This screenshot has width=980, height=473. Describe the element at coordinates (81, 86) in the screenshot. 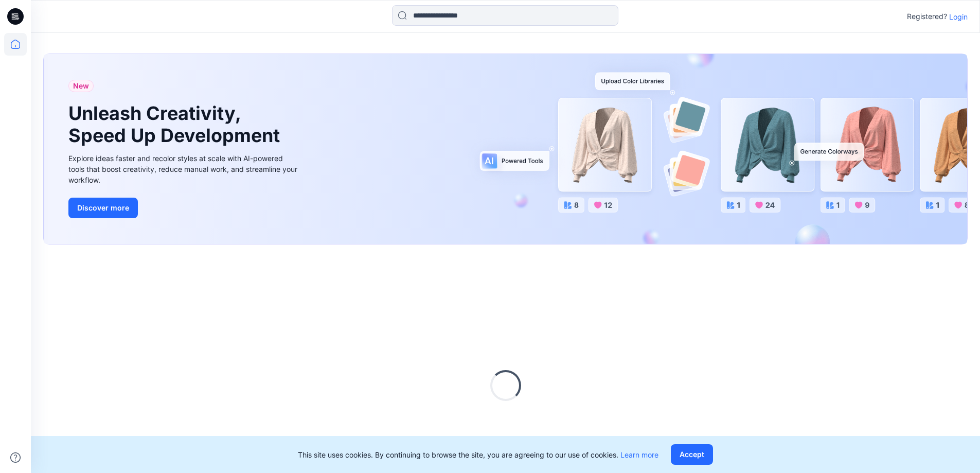

I see `span: New` at that location.